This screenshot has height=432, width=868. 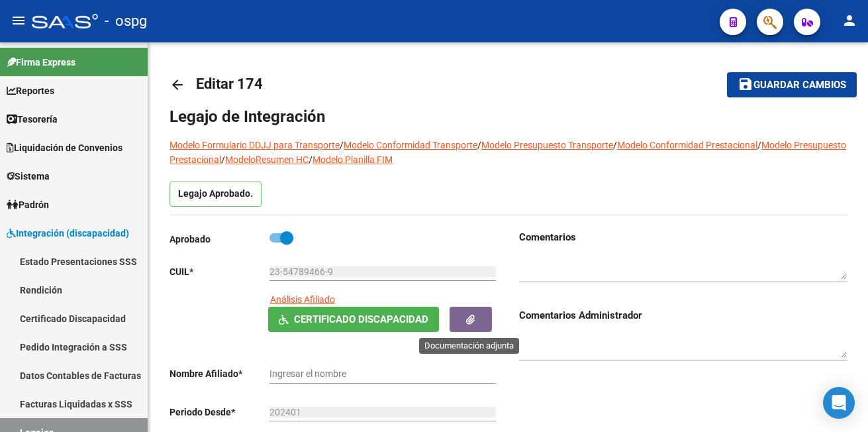 I want to click on a: Modelo Conformidad Prestacional, so click(x=688, y=145).